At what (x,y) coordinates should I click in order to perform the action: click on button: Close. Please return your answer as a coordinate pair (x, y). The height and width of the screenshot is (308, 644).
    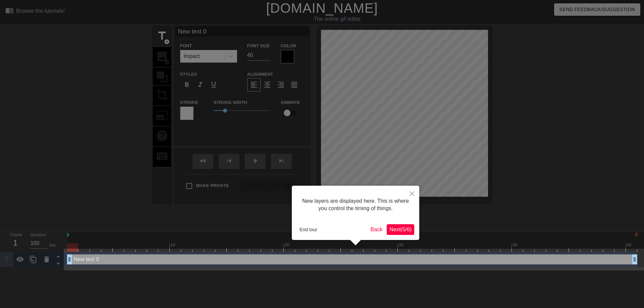
    Looking at the image, I should click on (412, 193).